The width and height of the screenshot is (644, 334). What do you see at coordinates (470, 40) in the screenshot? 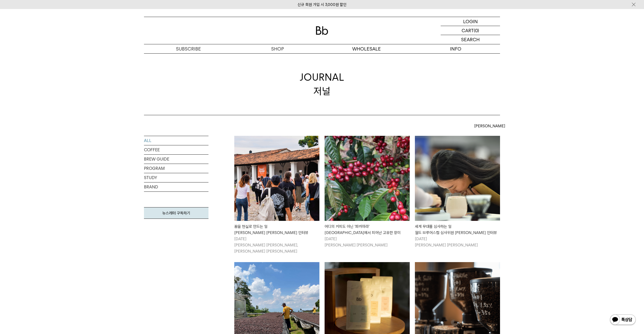
I see `p: SEARCH` at bounding box center [470, 40].